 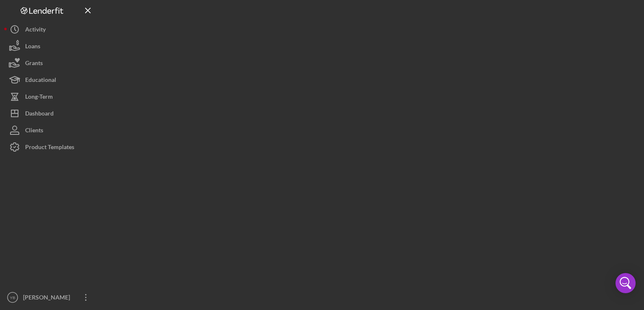 I want to click on div: Long-Term, so click(x=39, y=97).